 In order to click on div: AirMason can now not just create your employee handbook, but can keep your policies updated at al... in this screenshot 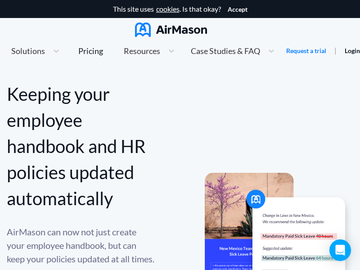, I will do `click(81, 246)`.